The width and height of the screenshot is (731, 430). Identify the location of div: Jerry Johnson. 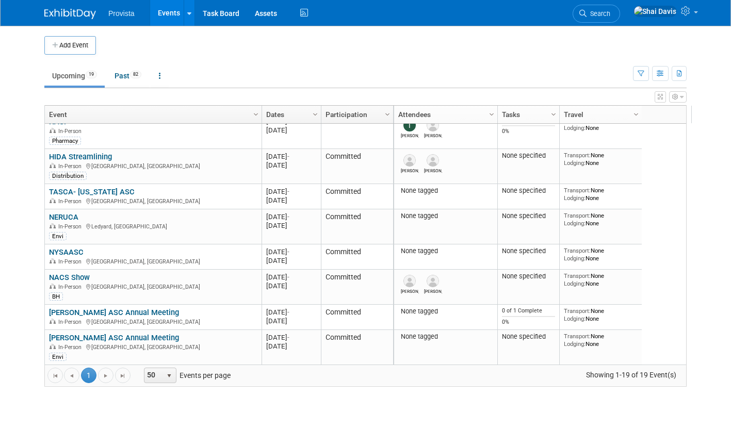
(433, 170).